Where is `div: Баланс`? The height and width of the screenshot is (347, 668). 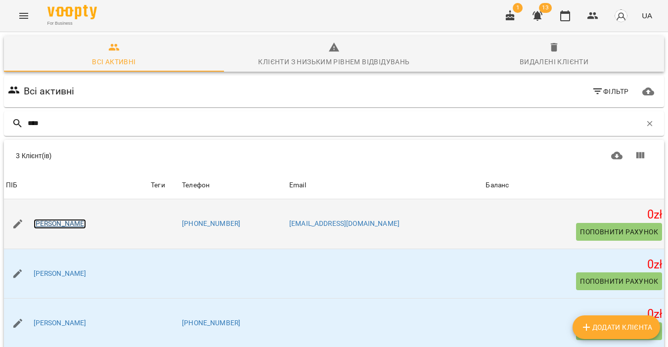 div: Баланс is located at coordinates (497, 185).